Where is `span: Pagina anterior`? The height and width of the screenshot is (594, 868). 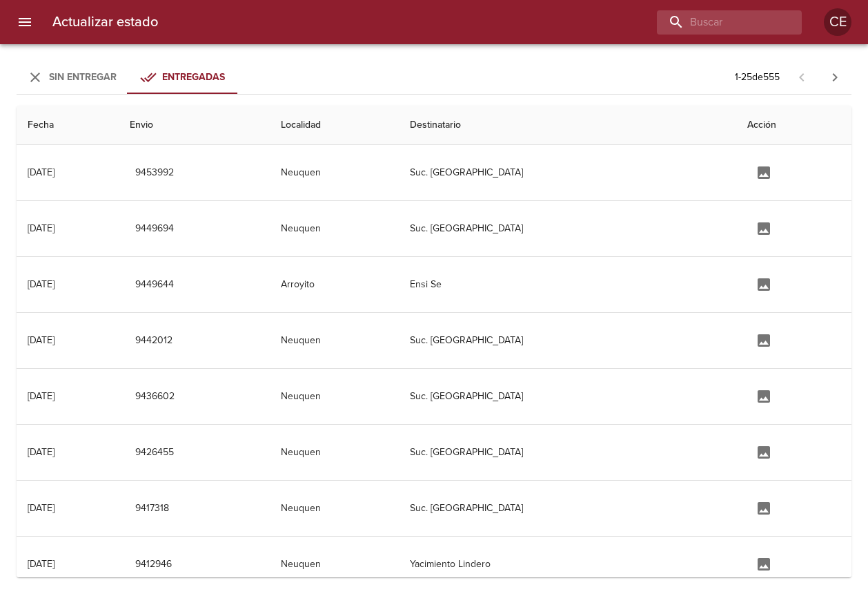
span: Pagina anterior is located at coordinates (802, 76).